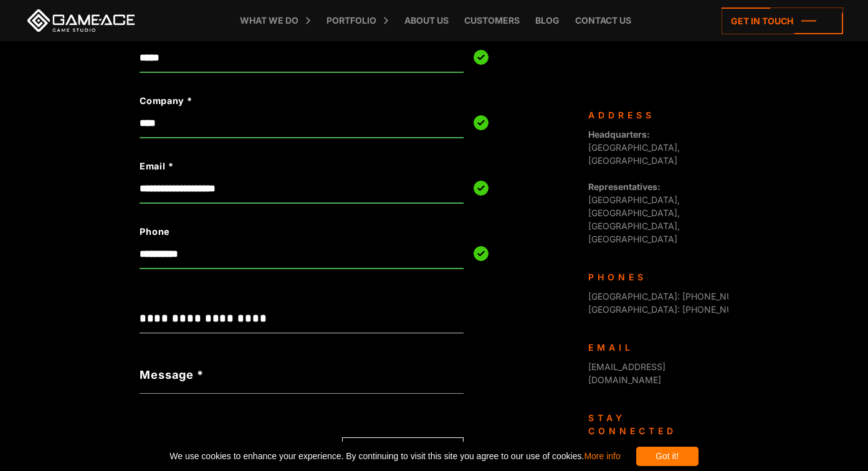  What do you see at coordinates (653, 277) in the screenshot?
I see `div: Phones` at bounding box center [653, 277].